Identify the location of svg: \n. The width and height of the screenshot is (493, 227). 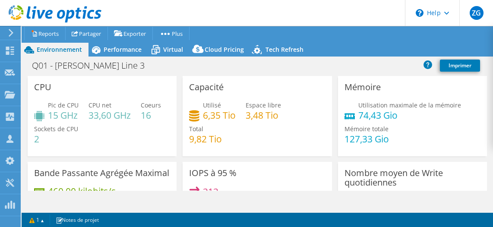
(420, 13).